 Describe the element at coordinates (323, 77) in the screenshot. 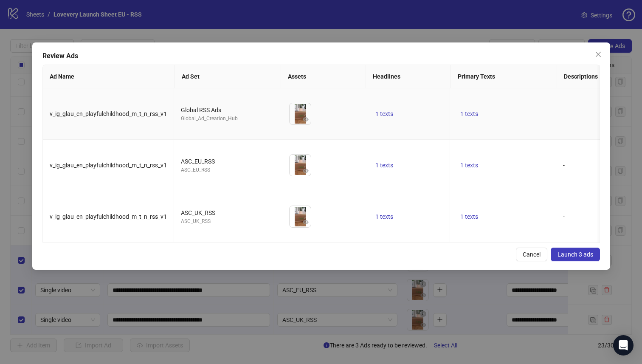

I see `th: Assets` at that location.